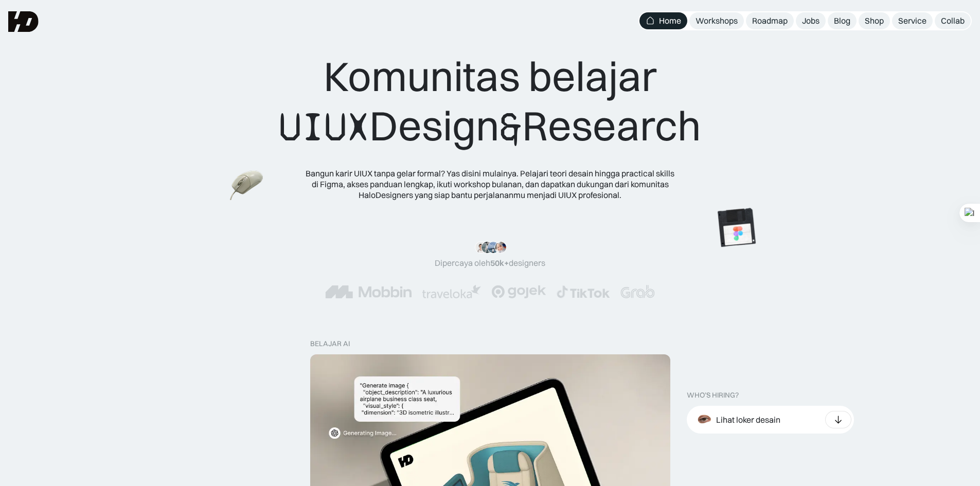  What do you see at coordinates (912, 21) in the screenshot?
I see `a: Service` at bounding box center [912, 21].